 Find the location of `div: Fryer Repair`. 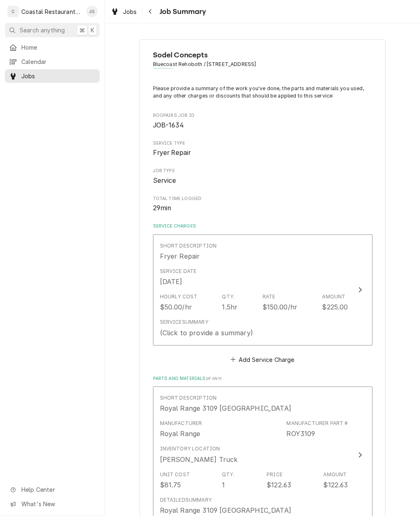

div: Fryer Repair is located at coordinates (180, 256).